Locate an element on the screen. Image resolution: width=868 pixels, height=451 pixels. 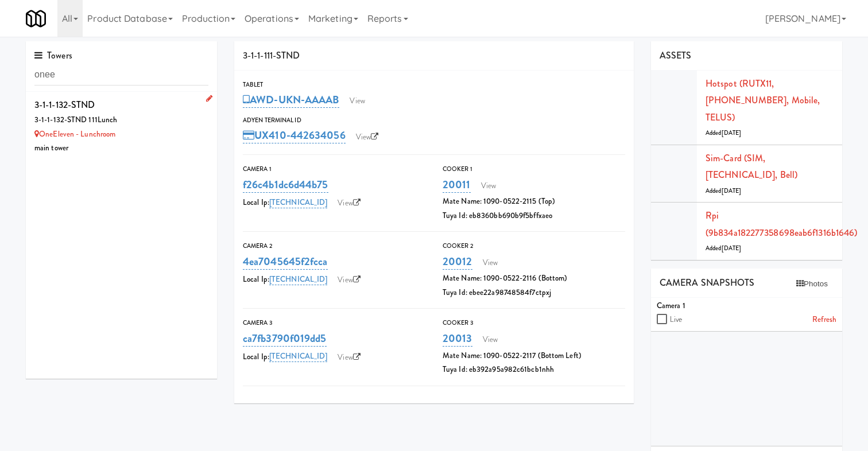
a: UX410-442634056 is located at coordinates (294, 135).